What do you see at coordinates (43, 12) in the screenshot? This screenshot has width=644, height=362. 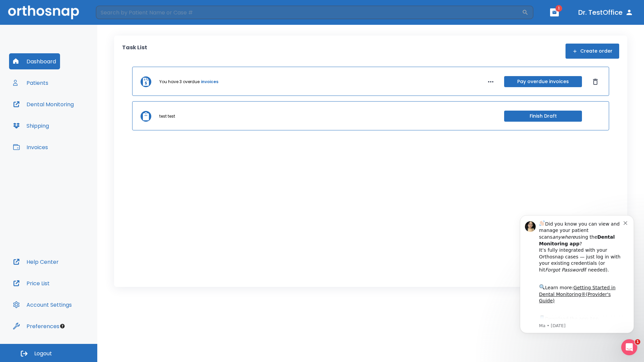 I see `img: Orthosnap` at bounding box center [43, 12].